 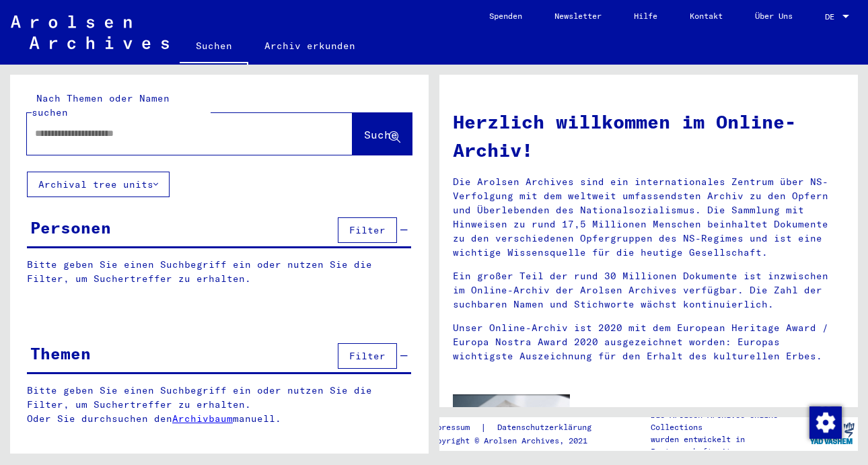 I want to click on div: Zustimmung ändern, so click(x=826, y=422).